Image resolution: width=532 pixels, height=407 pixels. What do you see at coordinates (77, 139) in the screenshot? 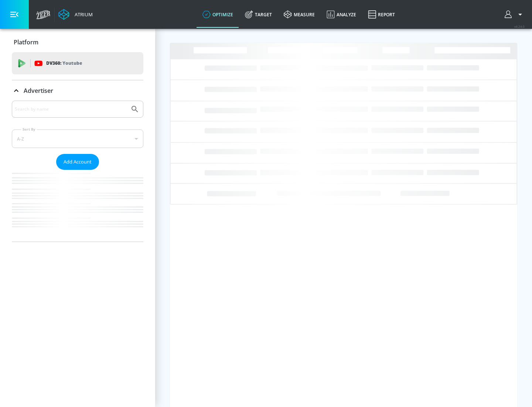
I see `div: A-Z` at bounding box center [77, 139].